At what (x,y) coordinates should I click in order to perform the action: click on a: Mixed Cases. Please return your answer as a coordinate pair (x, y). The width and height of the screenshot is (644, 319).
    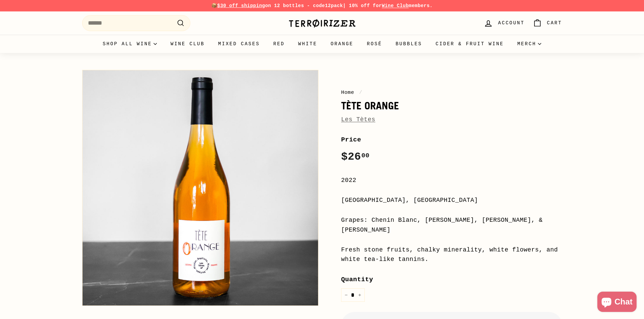
    Looking at the image, I should click on (238, 44).